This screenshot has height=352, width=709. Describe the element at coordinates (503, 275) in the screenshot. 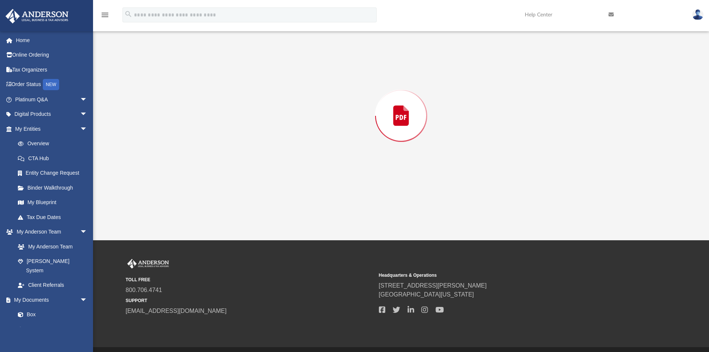

I see `small: Headquarters & Operations` at that location.